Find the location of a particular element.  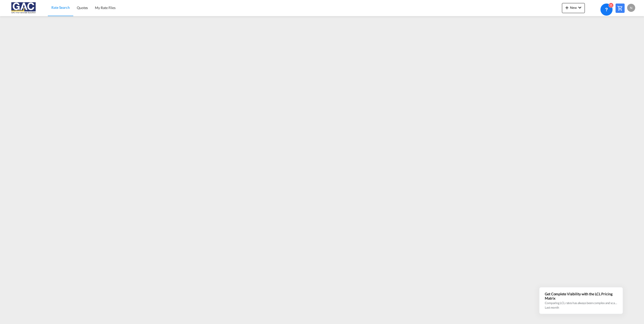

div: N is located at coordinates (631, 8).